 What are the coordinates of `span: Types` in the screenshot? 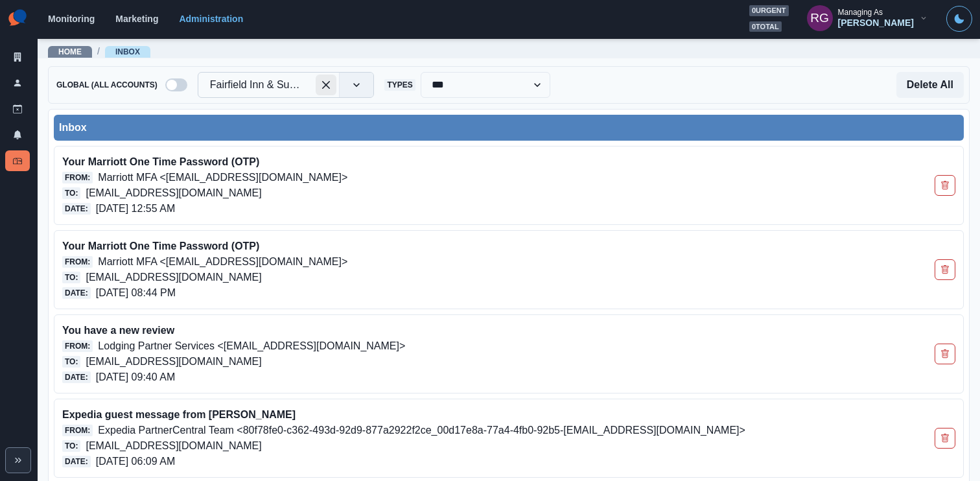 It's located at (399, 85).